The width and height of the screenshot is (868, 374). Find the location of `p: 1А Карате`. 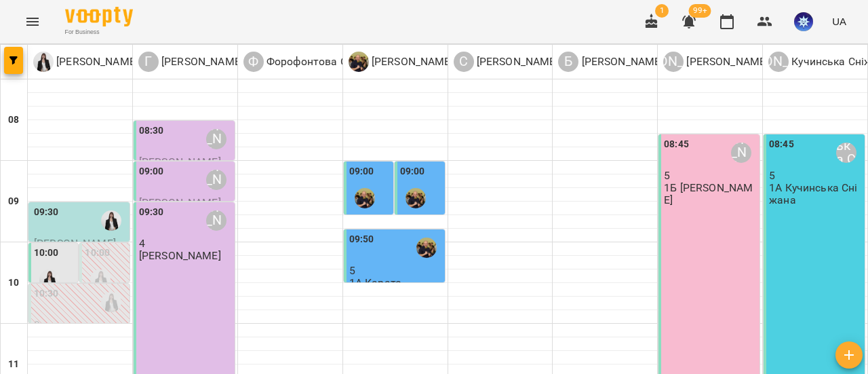

p: 1А Карате is located at coordinates (375, 282).